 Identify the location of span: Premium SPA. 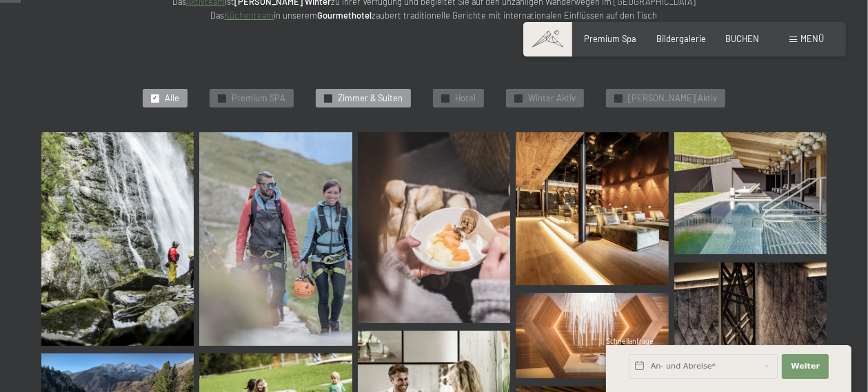
(259, 99).